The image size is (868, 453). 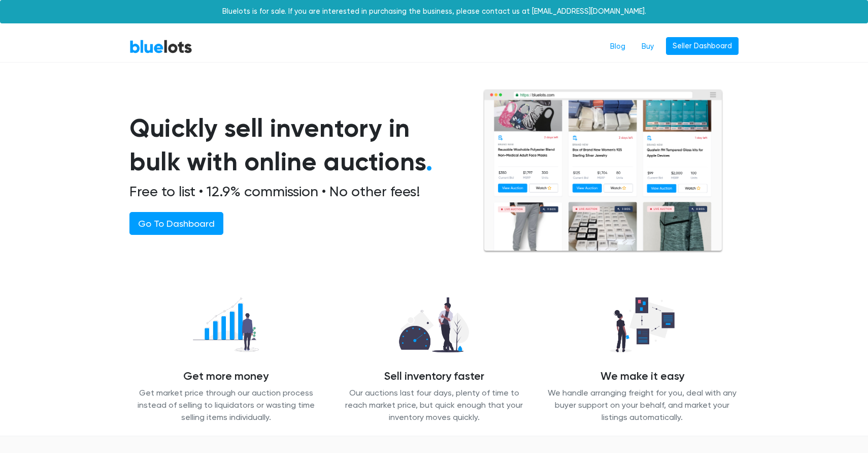 I want to click on img: we_manage-77d26b14627abc54d025a00e9d5ddefd645ea4957b3cc0d2b85b0966dac19dae.png, so click(x=642, y=325).